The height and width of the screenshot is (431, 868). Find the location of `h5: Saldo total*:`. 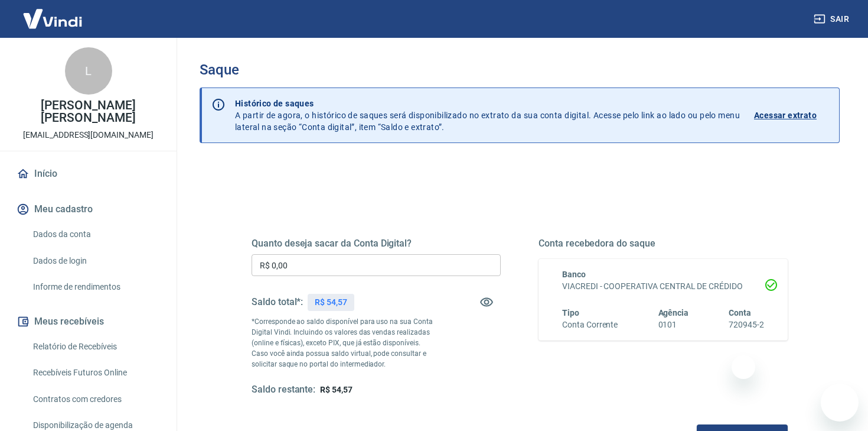

h5: Saldo total*: is located at coordinates (277, 302).